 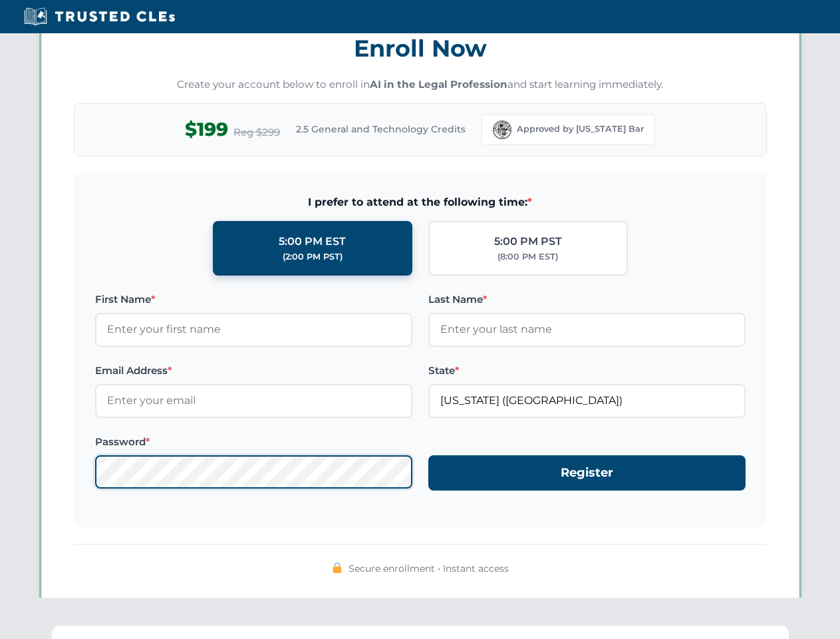 I want to click on img: Trusted CLEs, so click(x=99, y=17).